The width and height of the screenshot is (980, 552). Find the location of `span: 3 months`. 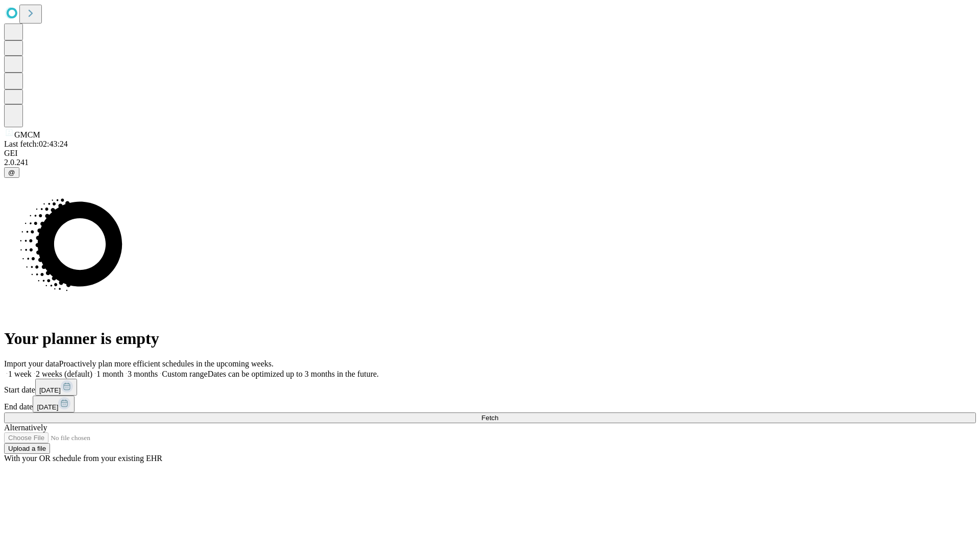

span: 3 months is located at coordinates (142, 374).